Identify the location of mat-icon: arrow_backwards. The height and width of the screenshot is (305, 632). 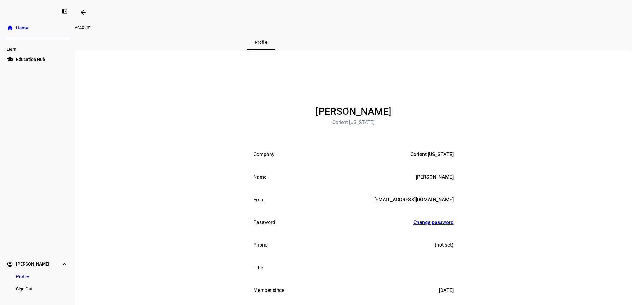
(83, 12).